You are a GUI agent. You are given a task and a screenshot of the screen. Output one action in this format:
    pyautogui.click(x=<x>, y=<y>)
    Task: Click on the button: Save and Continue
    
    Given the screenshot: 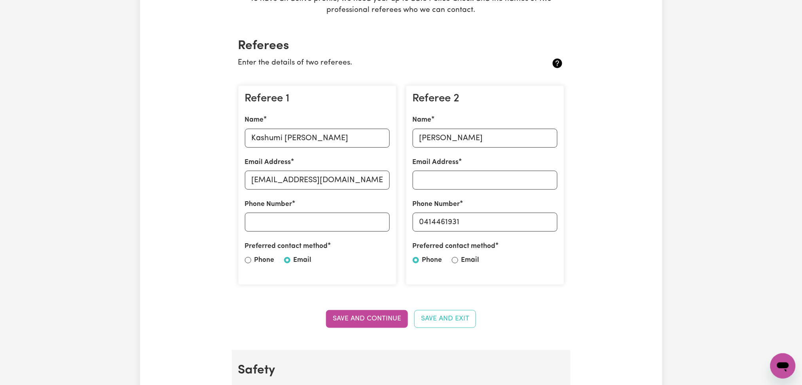 What is the action you would take?
    pyautogui.click(x=367, y=319)
    